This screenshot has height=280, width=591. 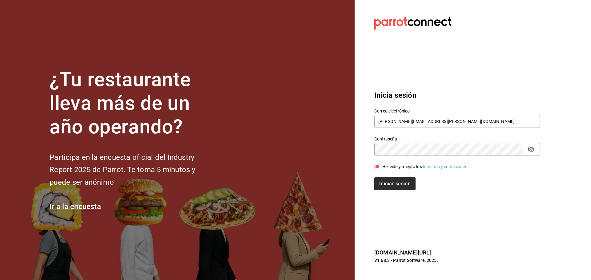 What do you see at coordinates (445, 167) in the screenshot?
I see `a: Términos y condiciones.` at bounding box center [445, 167].